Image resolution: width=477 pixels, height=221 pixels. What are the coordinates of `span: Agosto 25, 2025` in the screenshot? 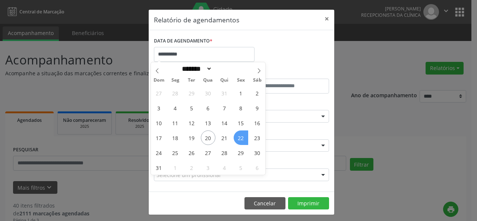 It's located at (175, 153).